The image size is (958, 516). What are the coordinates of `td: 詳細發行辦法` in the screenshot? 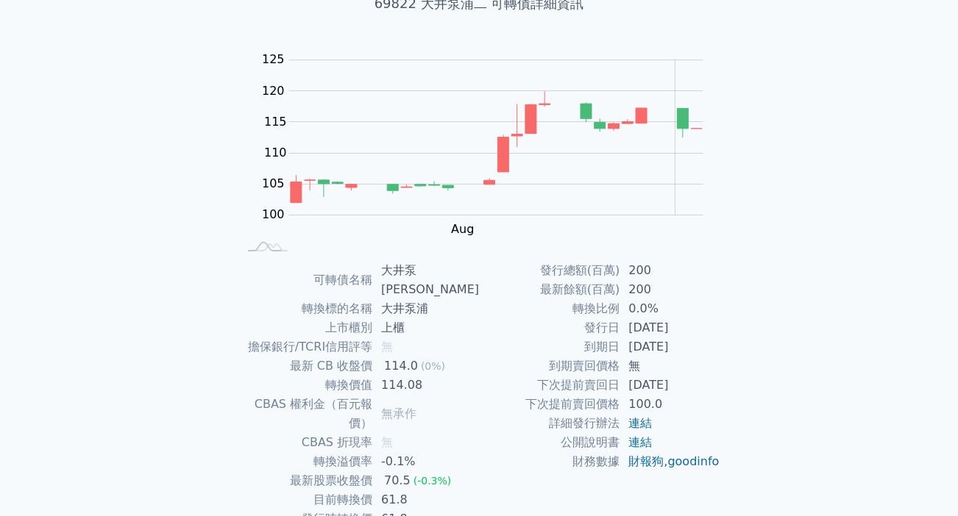 It's located at (549, 424).